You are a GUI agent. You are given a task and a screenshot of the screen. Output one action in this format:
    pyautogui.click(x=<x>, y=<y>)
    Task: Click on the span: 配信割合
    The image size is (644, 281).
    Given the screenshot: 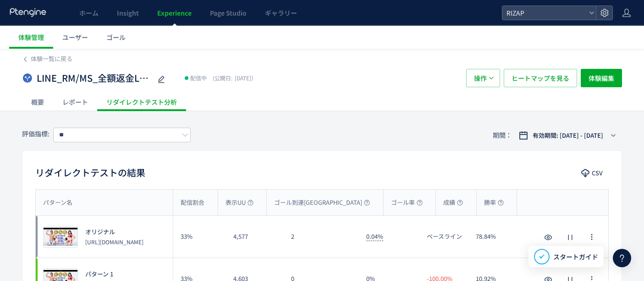 What is the action you would take?
    pyautogui.click(x=193, y=203)
    